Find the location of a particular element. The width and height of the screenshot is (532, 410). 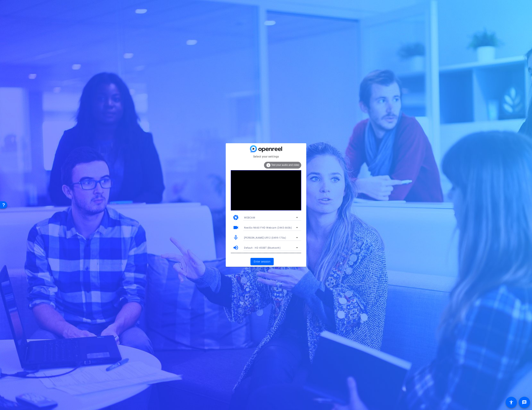

span: Default - HD 450BT (Bluetooth) is located at coordinates (262, 248).